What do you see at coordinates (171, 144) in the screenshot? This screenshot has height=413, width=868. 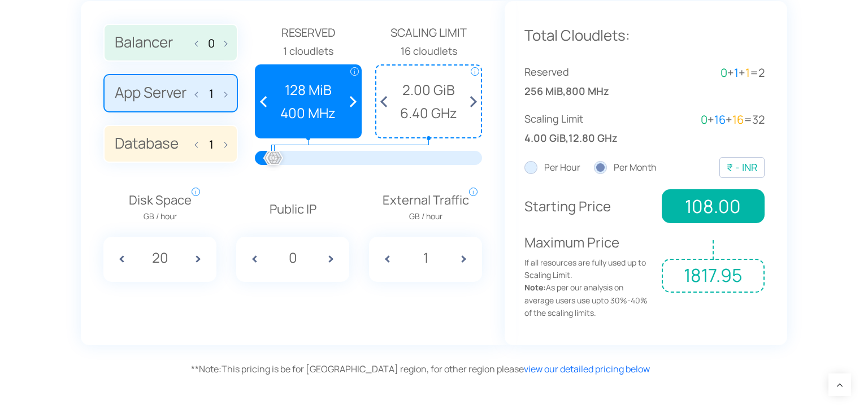 I see `label: Database` at bounding box center [171, 144].